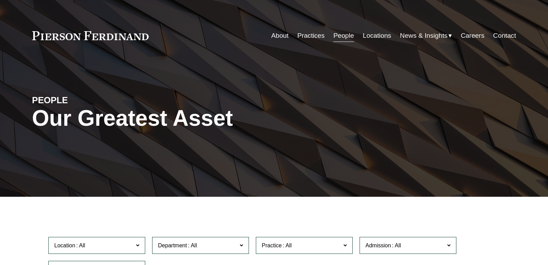  What do you see at coordinates (65, 245) in the screenshot?
I see `span: Location` at bounding box center [65, 245].